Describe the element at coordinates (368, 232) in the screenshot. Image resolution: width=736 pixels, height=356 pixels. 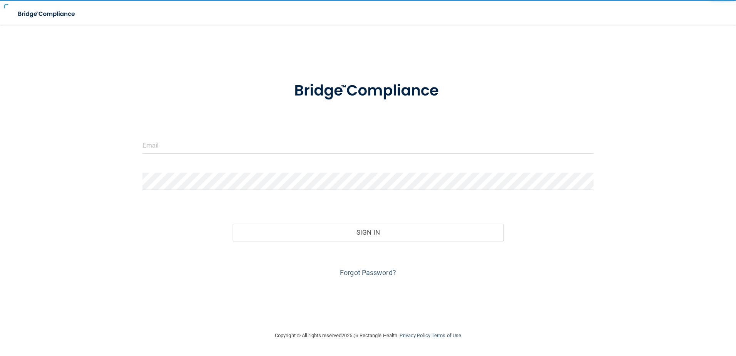
I see `button: Sign In` at that location.